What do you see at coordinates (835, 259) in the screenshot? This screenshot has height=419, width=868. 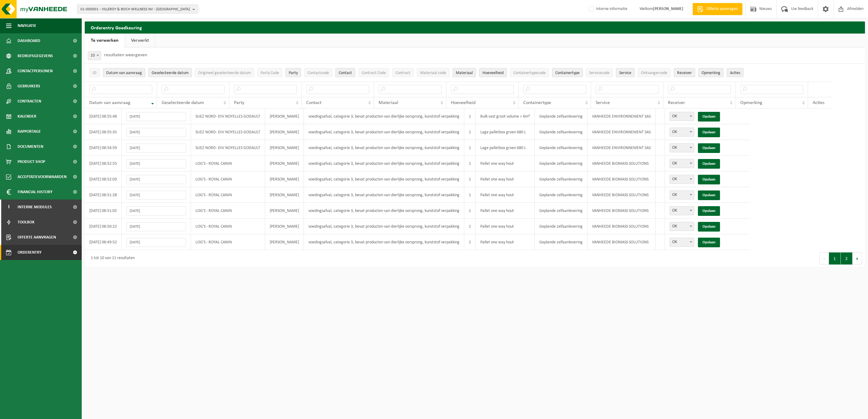 I see `button: 1` at bounding box center [835, 259].